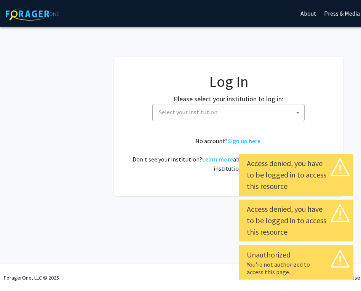  Describe the element at coordinates (297, 255) in the screenshot. I see `div: Unauthorized` at that location.